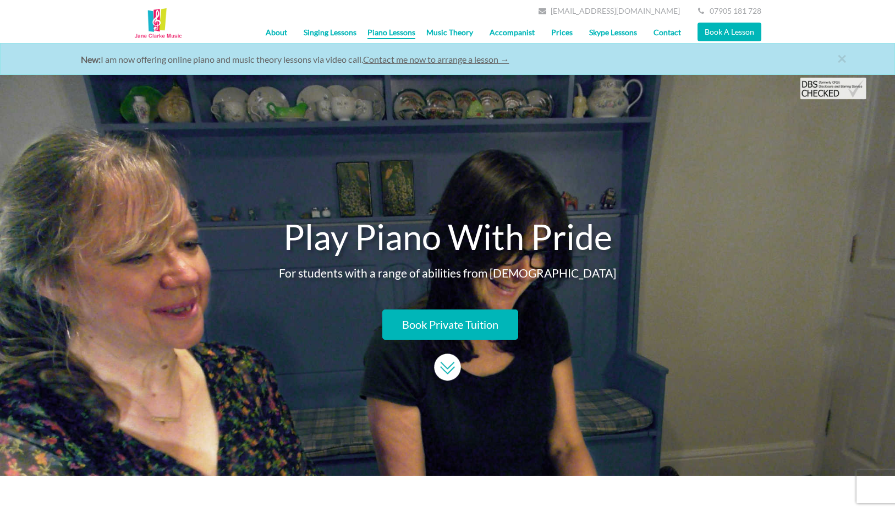 The image size is (895, 511). Describe the element at coordinates (158, 24) in the screenshot. I see `img: Music Lessons Kent` at that location.